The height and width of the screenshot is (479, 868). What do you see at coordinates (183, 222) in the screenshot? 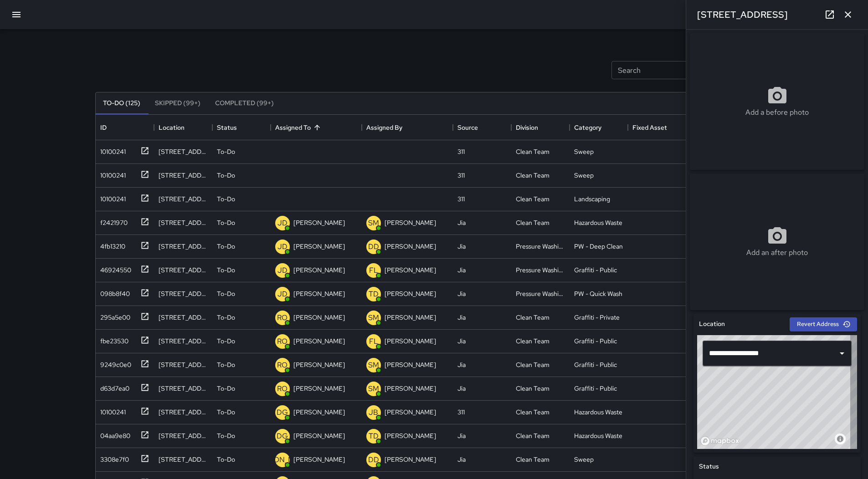
I see `div: 20 12th Street` at bounding box center [183, 222].